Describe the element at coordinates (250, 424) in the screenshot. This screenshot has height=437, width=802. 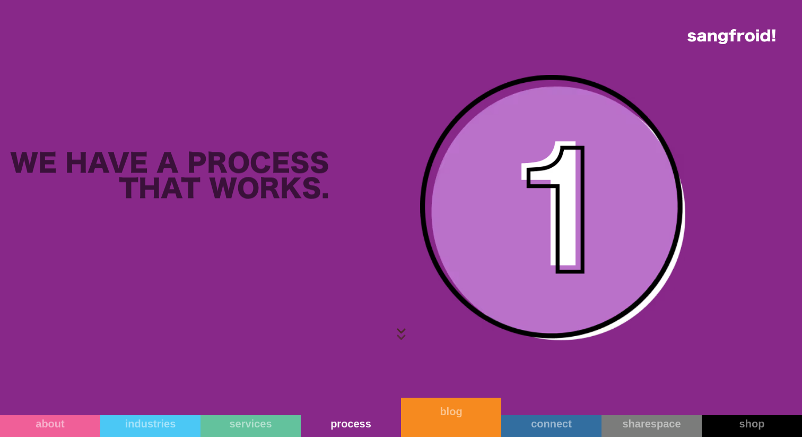
I see `div: services` at that location.